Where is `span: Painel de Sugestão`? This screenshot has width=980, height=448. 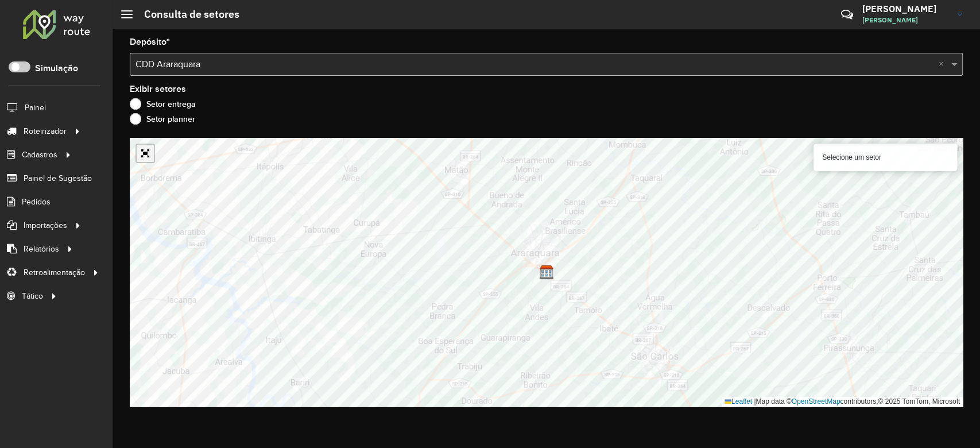 span: Painel de Sugestão is located at coordinates (57, 178).